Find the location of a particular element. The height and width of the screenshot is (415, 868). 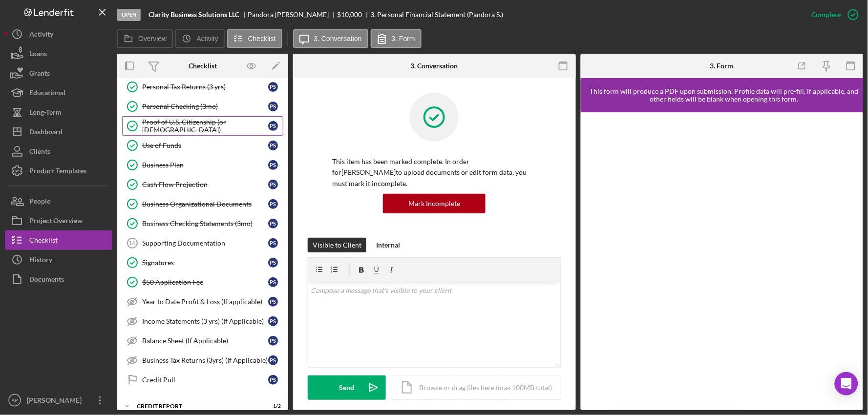

label: Overview is located at coordinates (152, 39).